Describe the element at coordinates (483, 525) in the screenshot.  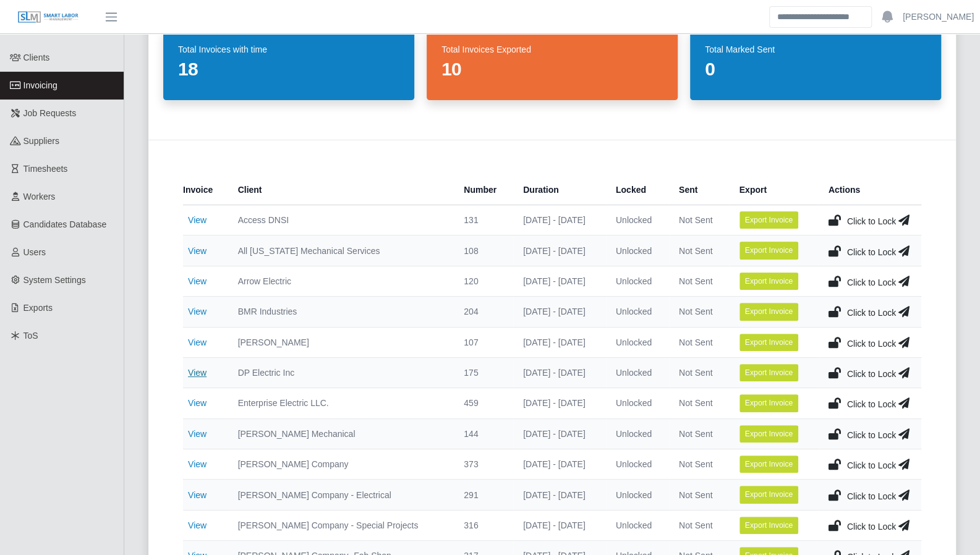
I see `td: 316` at that location.